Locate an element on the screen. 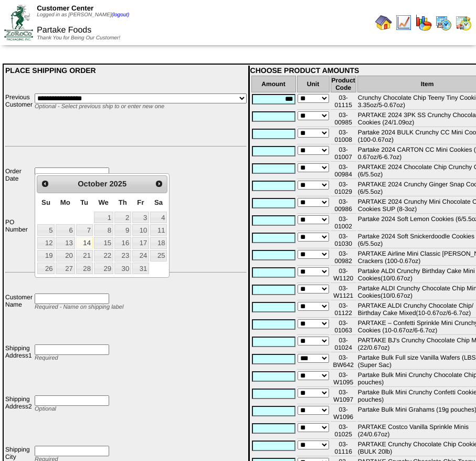 The image size is (476, 461). a: 28 is located at coordinates (85, 269).